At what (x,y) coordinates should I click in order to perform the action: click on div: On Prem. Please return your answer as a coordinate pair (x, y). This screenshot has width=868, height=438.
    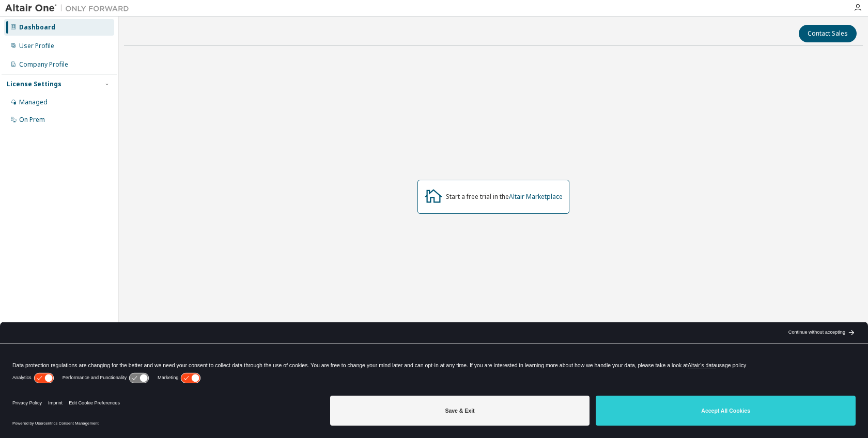
    Looking at the image, I should click on (32, 120).